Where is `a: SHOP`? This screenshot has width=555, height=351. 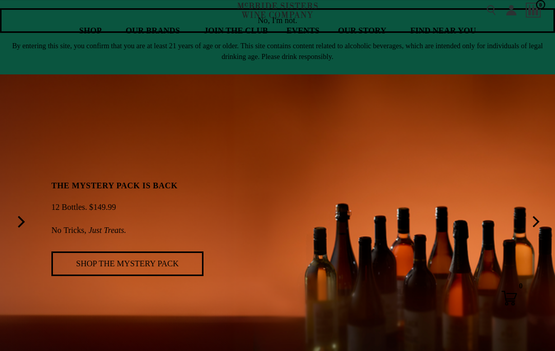
a: SHOP is located at coordinates (93, 31).